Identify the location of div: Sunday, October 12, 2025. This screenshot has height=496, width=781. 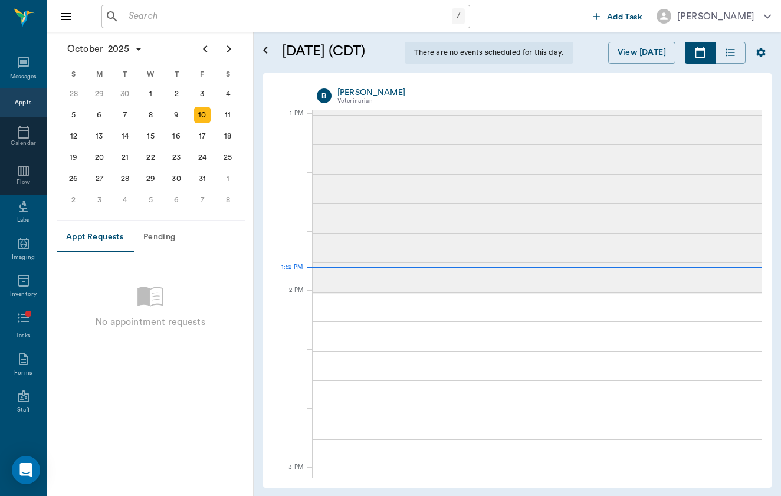
(74, 136).